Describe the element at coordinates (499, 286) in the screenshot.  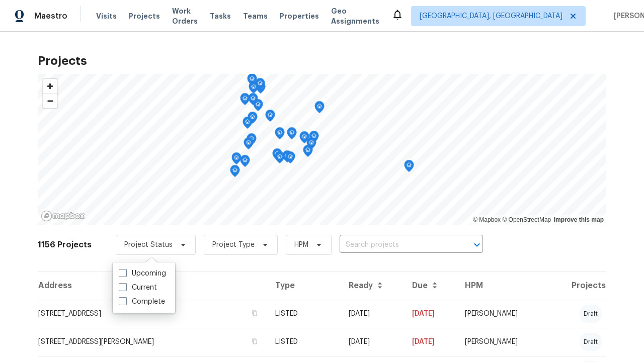
I see `th: HPM` at that location.